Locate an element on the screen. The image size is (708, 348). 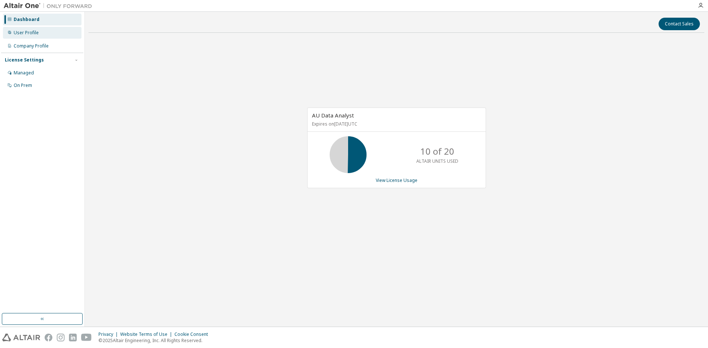
div: Website Terms of Use is located at coordinates (147, 335).